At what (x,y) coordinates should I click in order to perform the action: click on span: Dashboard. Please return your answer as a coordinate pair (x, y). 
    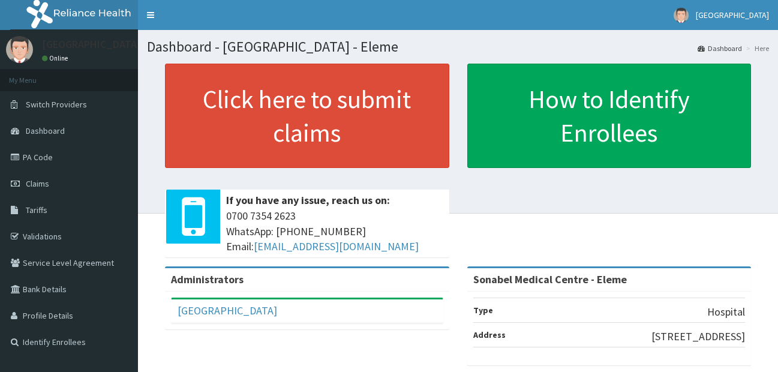
    Looking at the image, I should click on (45, 131).